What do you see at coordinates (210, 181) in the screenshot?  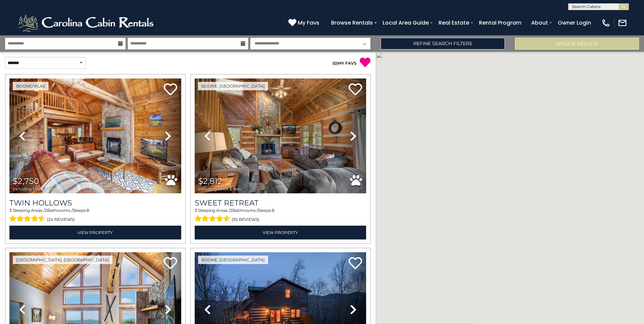 I see `span: $2,812` at bounding box center [210, 181].